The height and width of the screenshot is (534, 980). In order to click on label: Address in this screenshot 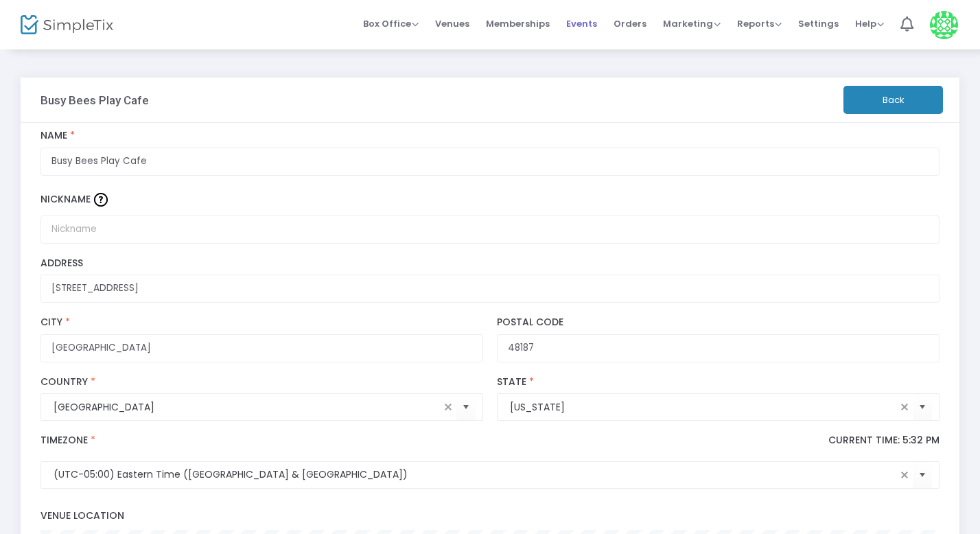, I will do `click(490, 264)`.